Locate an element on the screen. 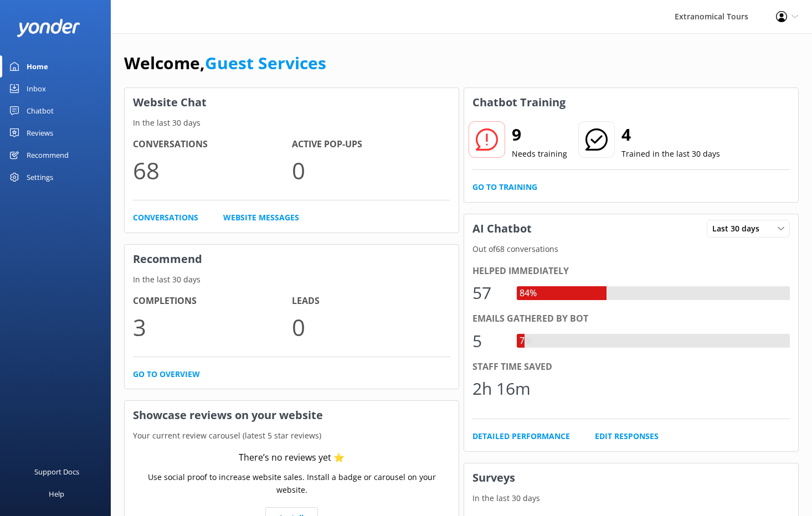 The width and height of the screenshot is (812, 516). div: Home is located at coordinates (37, 66).